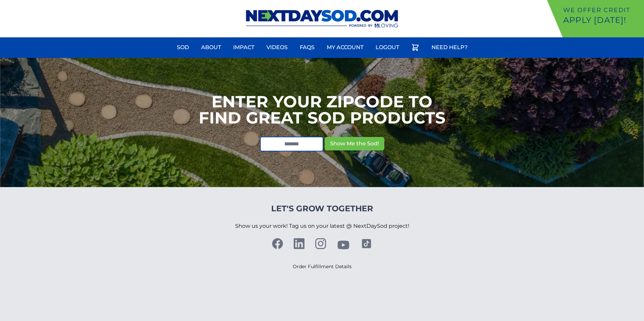 The width and height of the screenshot is (644, 321). I want to click on a: Need Help?, so click(450, 47).